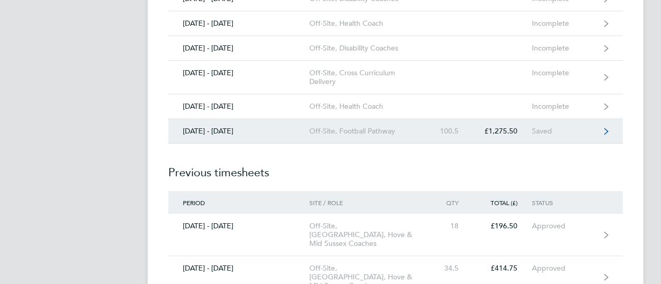 The width and height of the screenshot is (661, 284). What do you see at coordinates (563, 131) in the screenshot?
I see `div: Saved` at bounding box center [563, 131].